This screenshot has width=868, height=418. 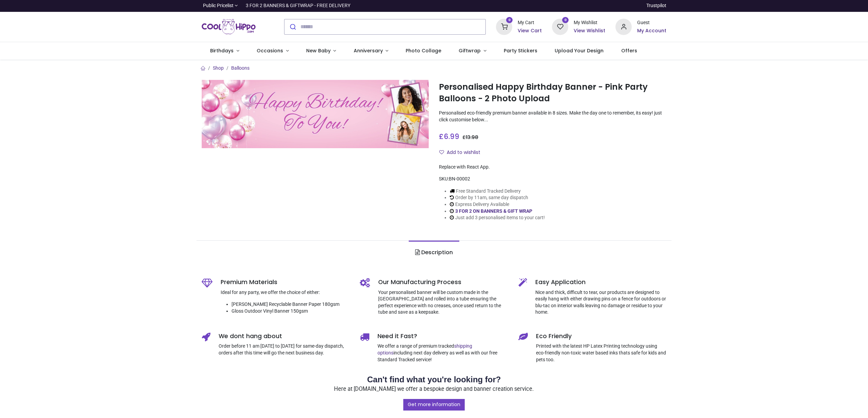 I want to click on h5: We dont hang about, so click(x=284, y=336).